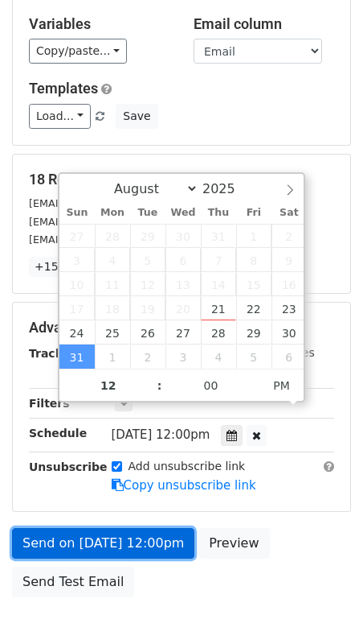 The height and width of the screenshot is (644, 363). What do you see at coordinates (148, 308) in the screenshot?
I see `span: August 19, 2025` at bounding box center [148, 308].